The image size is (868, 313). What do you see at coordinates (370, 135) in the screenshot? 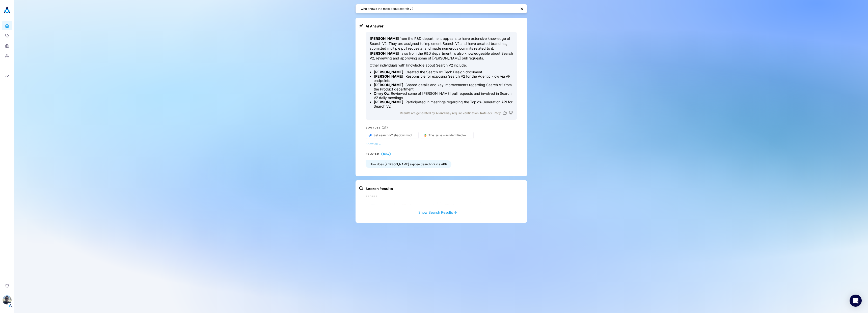
I see `img: Jira` at bounding box center [370, 135].